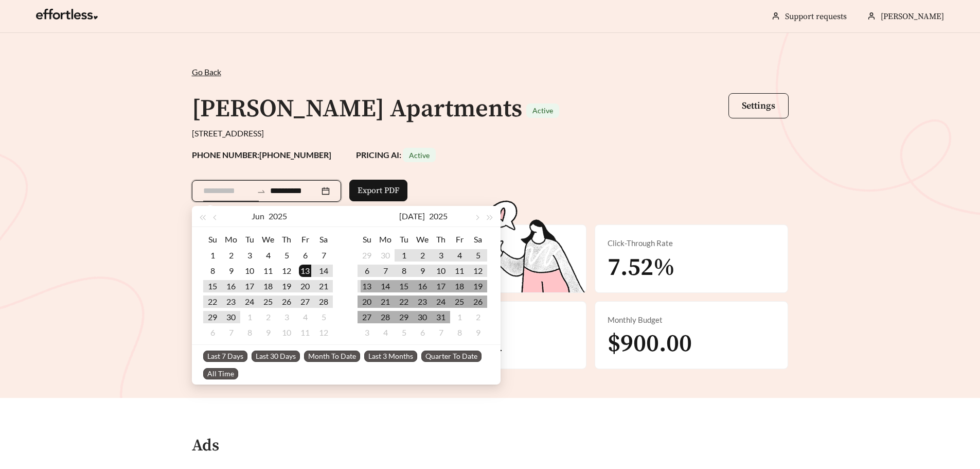 The width and height of the screenshot is (980, 469). What do you see at coordinates (261, 192) in the screenshot?
I see `span: swap-right` at bounding box center [261, 192].